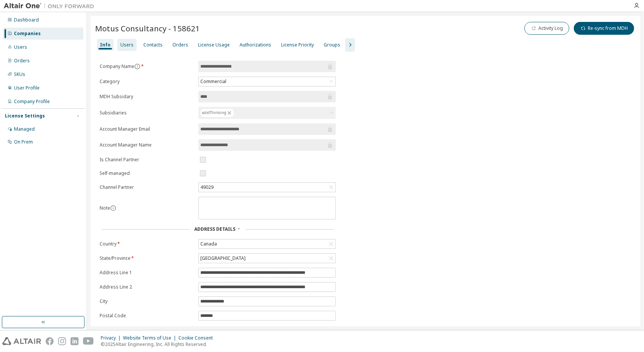 This screenshot has height=352, width=644. What do you see at coordinates (88, 341) in the screenshot?
I see `img: youtube.svg` at bounding box center [88, 341].